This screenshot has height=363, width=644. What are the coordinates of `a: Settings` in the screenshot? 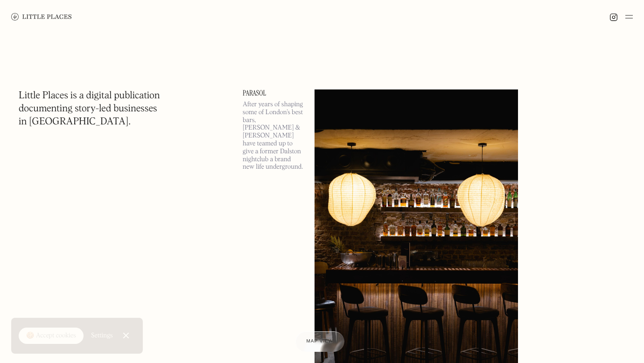 It's located at (102, 335).